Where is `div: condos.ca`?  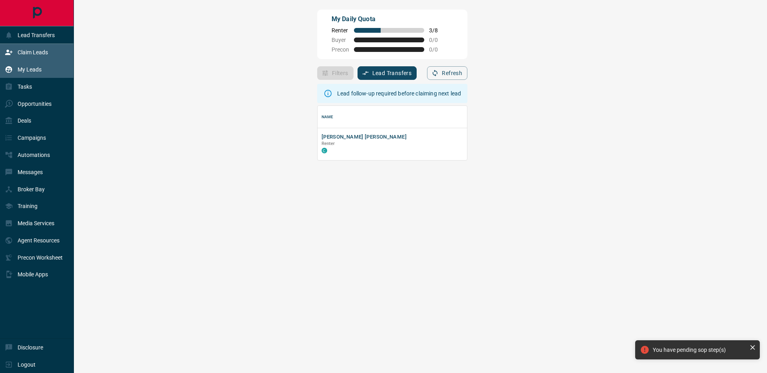 div: condos.ca is located at coordinates (324, 151).